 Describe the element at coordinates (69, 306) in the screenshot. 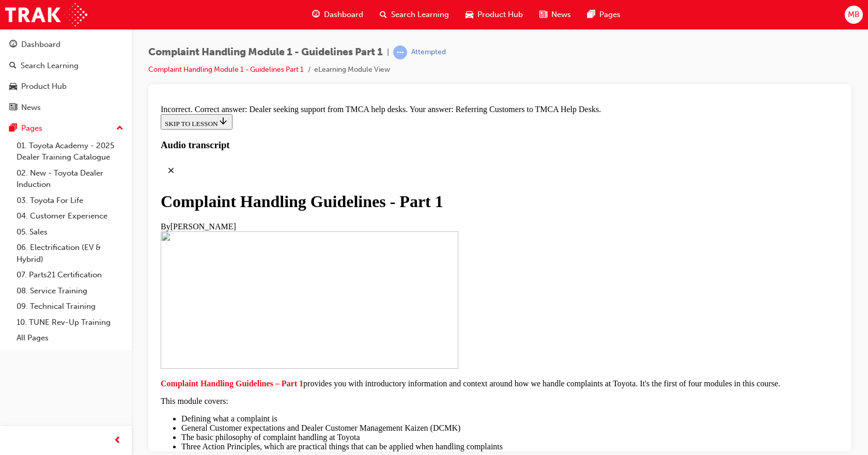

I see `a: 09. Technical Training` at that location.